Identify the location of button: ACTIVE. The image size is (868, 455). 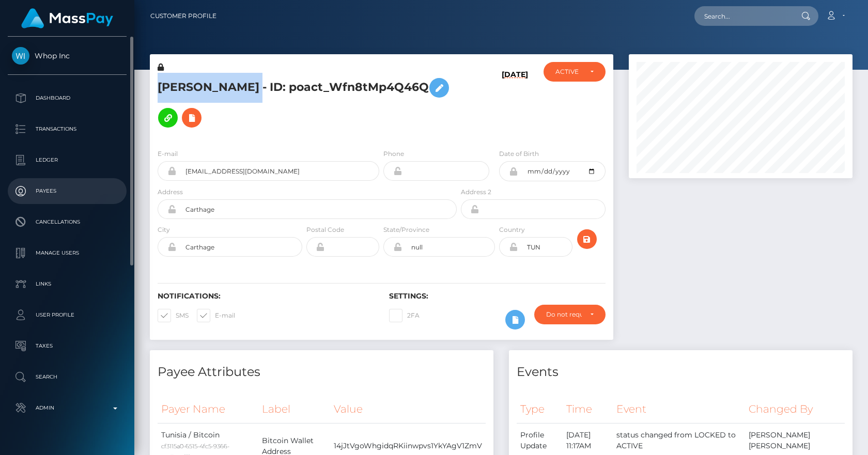
(574, 72).